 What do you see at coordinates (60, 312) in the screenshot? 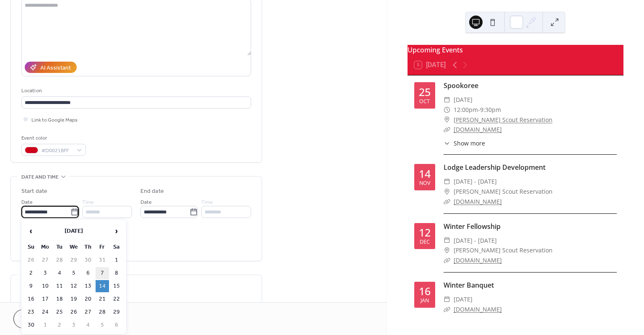
I see `td: 25` at bounding box center [60, 312].